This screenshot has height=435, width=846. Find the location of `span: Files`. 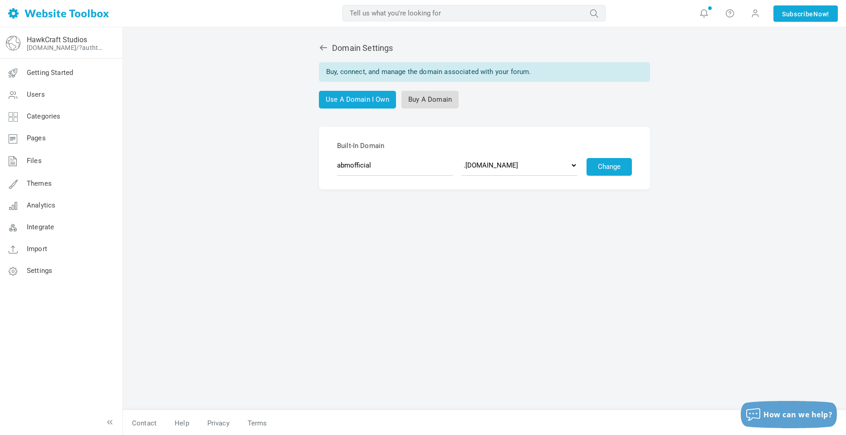

span: Files is located at coordinates (34, 161).